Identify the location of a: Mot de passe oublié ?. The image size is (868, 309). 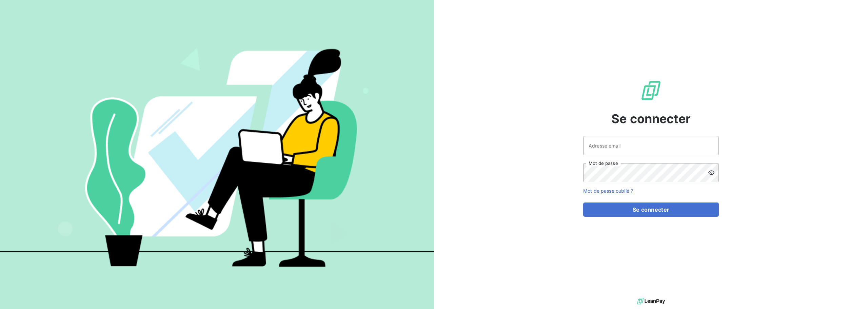
(608, 191).